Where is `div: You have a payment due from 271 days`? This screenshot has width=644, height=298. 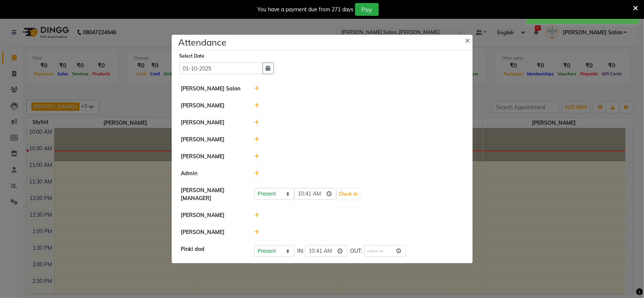
div: You have a payment due from 271 days is located at coordinates (305, 10).